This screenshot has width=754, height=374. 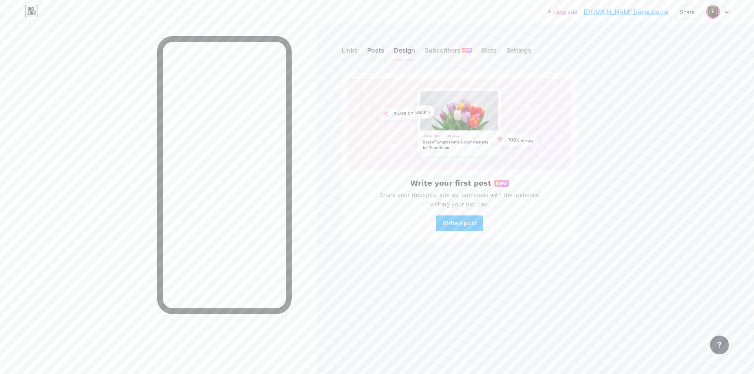 I want to click on div: Design, so click(x=404, y=53).